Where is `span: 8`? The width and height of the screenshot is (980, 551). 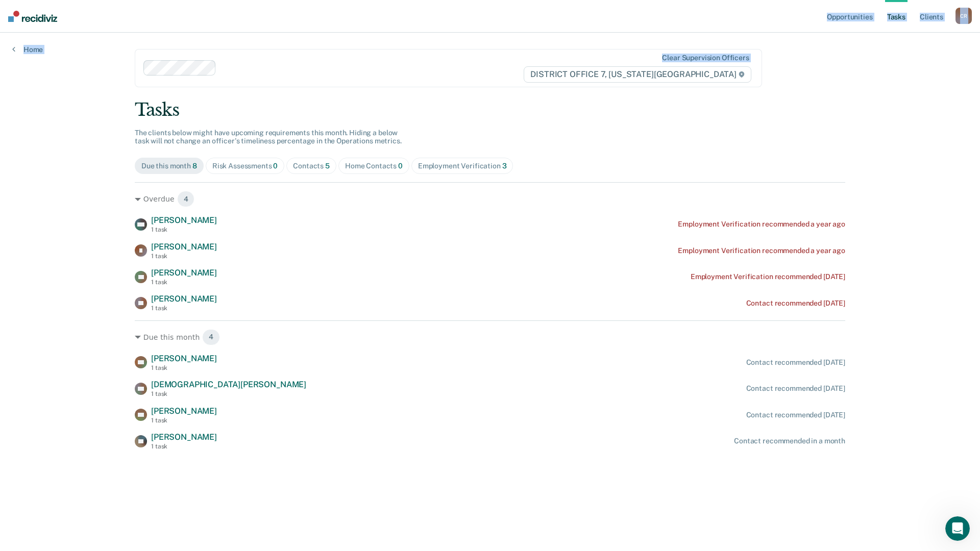 span: 8 is located at coordinates (194, 166).